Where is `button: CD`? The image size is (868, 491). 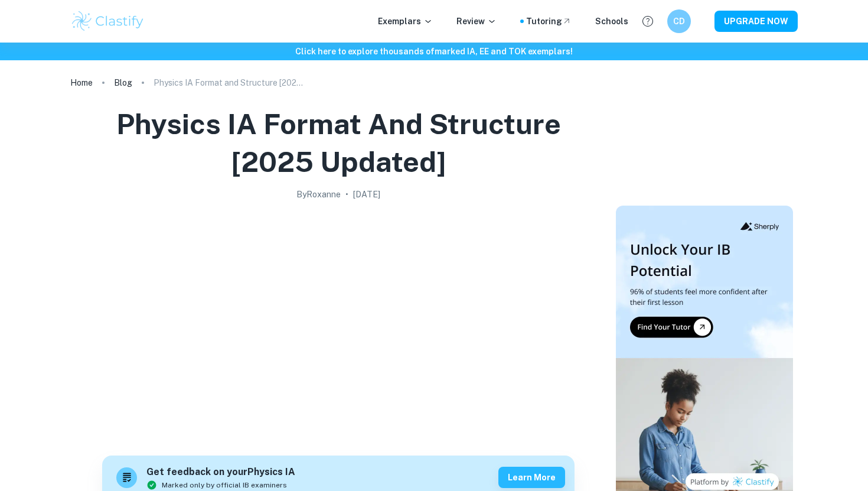 button: CD is located at coordinates (679, 21).